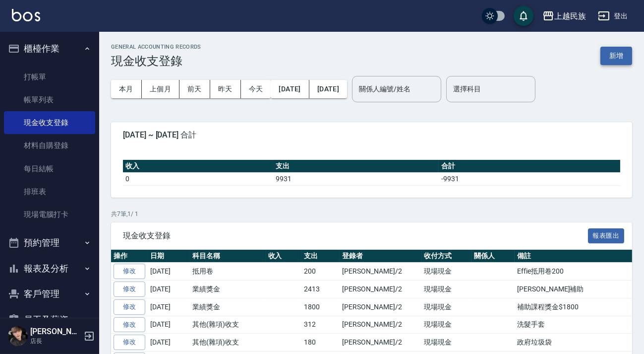  I want to click on button: 上個月, so click(161, 89).